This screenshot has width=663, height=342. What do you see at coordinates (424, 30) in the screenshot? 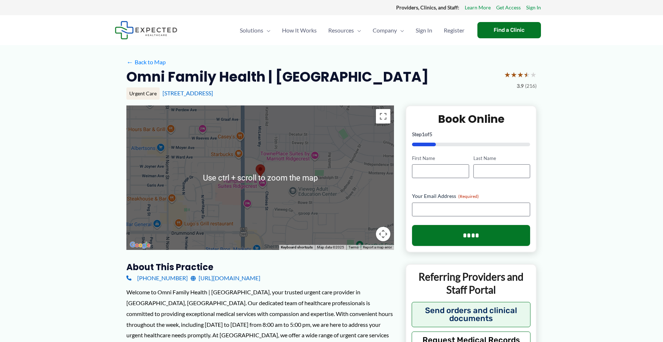
I see `span: Sign In` at bounding box center [424, 30].